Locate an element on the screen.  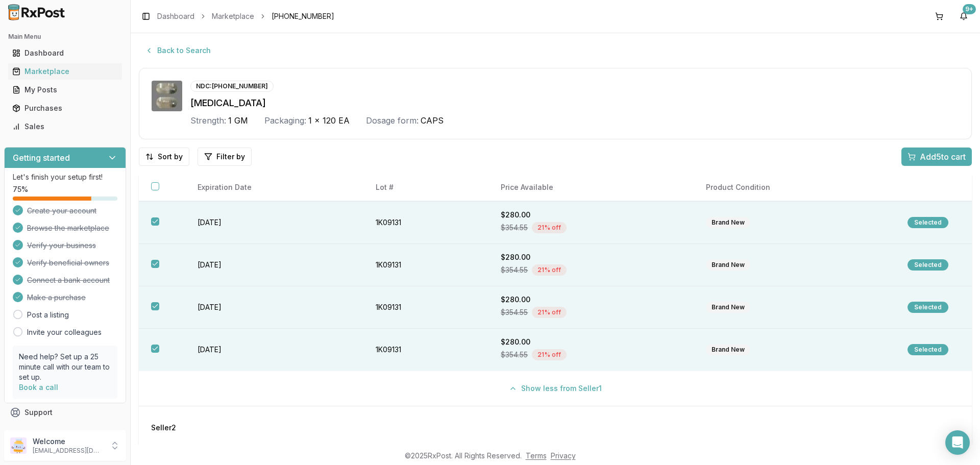
img: Vascepa 1 GM CAPS is located at coordinates (167, 96).